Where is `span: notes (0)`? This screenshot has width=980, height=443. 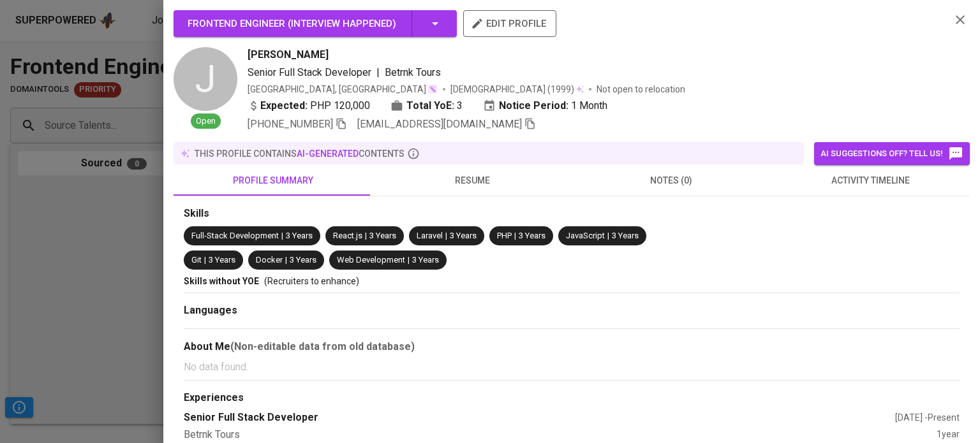
span: notes (0) is located at coordinates (671, 181).